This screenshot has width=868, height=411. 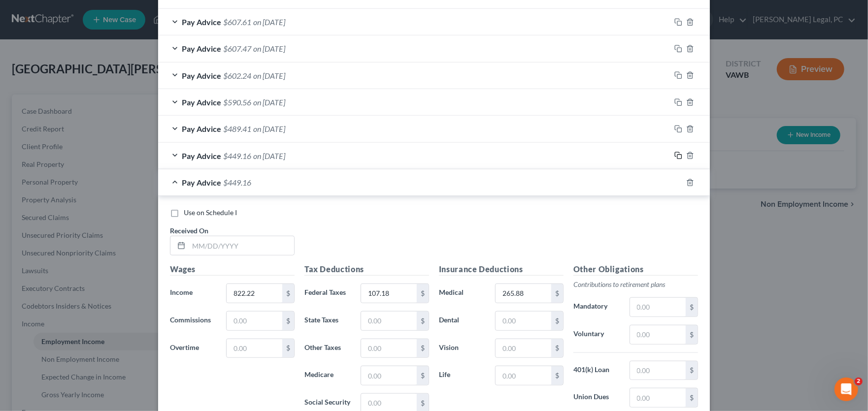 What do you see at coordinates (237, 21) in the screenshot?
I see `span: $607.61` at bounding box center [237, 21].